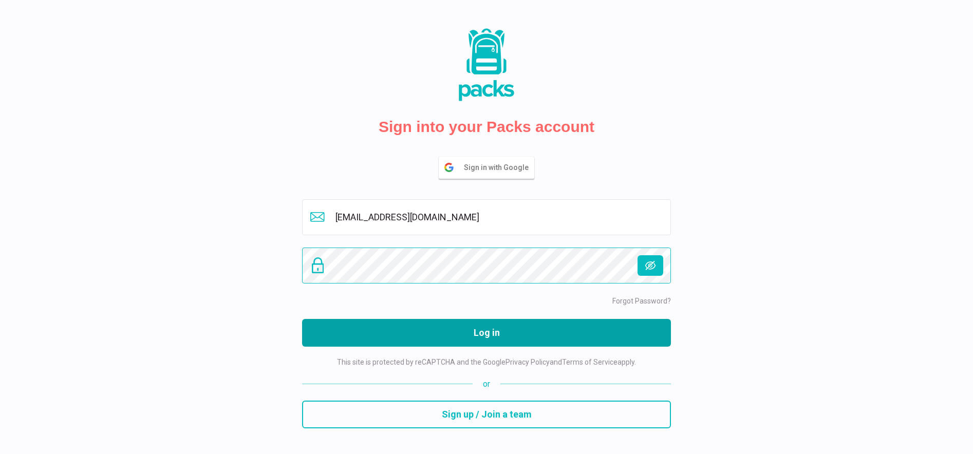 The width and height of the screenshot is (973, 454). What do you see at coordinates (486, 217) in the screenshot?
I see `input: Email address` at bounding box center [486, 217].